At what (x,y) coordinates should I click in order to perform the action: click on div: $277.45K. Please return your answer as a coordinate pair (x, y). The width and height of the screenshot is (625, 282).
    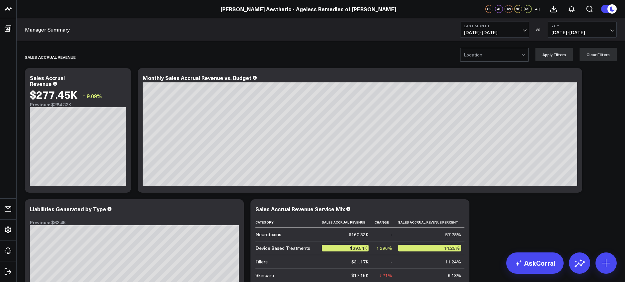
    Looking at the image, I should click on (54, 94).